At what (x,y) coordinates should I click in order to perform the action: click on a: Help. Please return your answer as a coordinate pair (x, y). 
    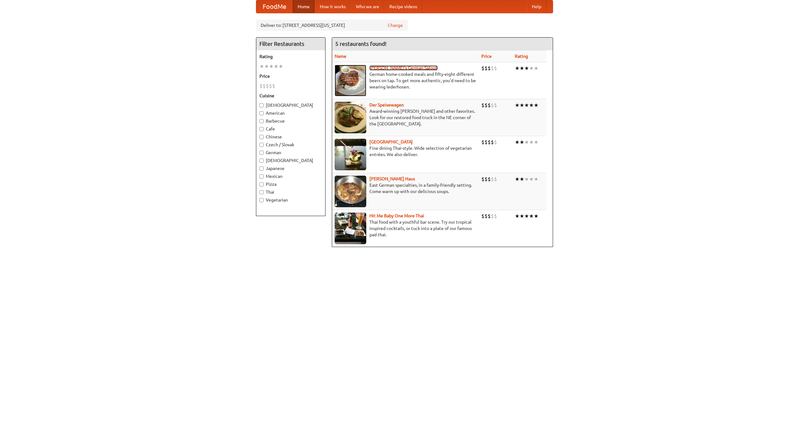
    Looking at the image, I should click on (537, 7).